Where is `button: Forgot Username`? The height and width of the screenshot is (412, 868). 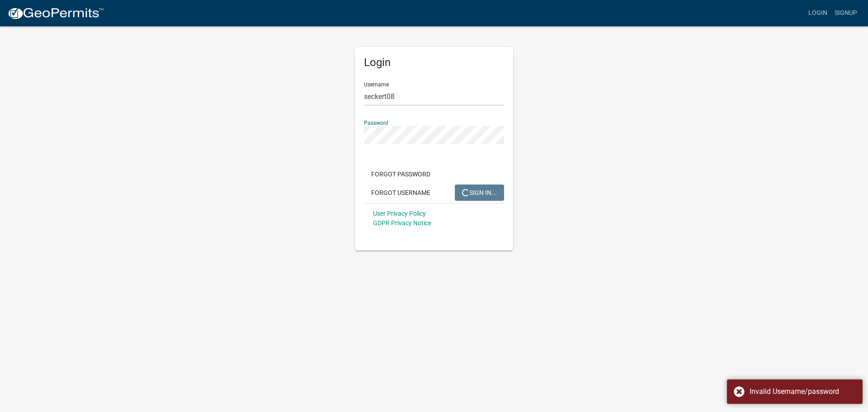
button: Forgot Username is located at coordinates (401, 193).